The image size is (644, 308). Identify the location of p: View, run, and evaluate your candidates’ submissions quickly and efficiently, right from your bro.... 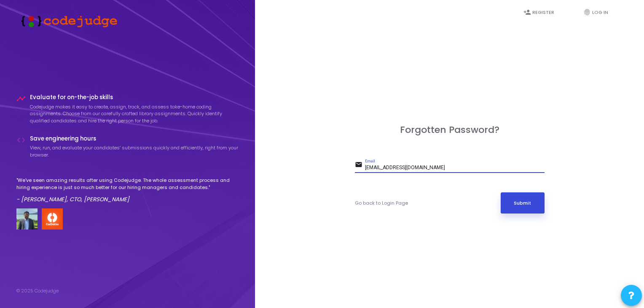
(135, 151).